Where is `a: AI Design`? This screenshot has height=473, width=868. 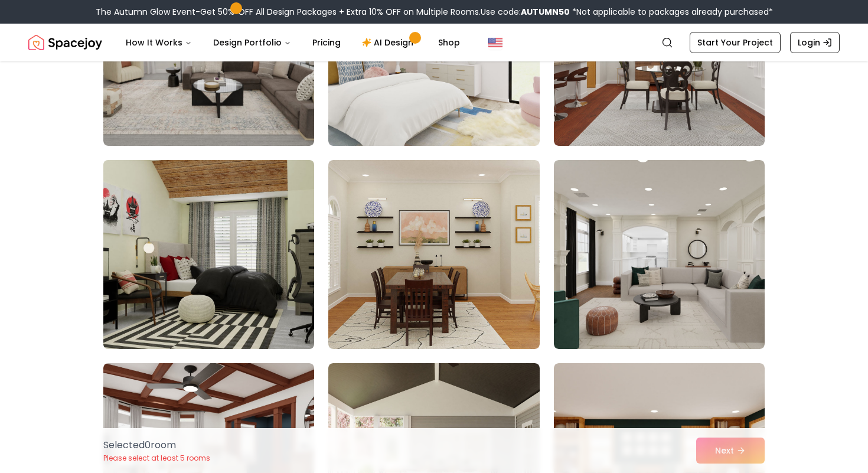
a: AI Design is located at coordinates (389, 43).